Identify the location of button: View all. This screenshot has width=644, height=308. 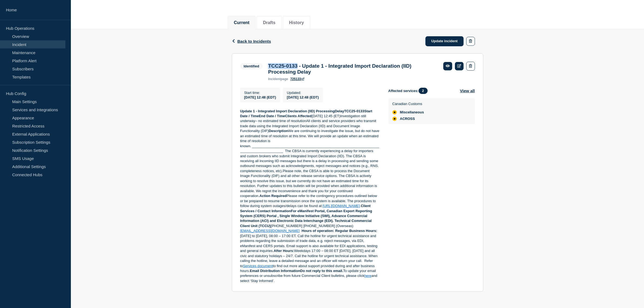
(468, 91).